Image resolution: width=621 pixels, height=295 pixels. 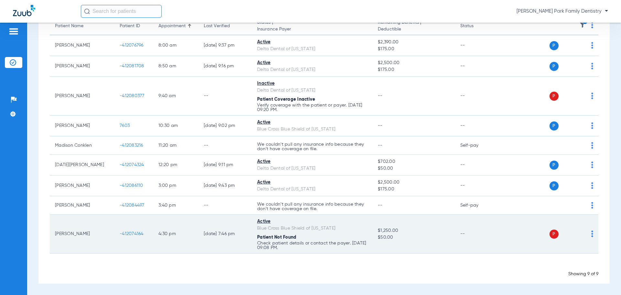 I want to click on td: 11:20 AM, so click(x=176, y=145).